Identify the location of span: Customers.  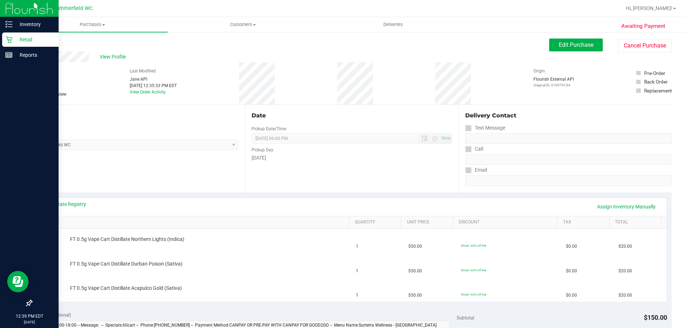
(243, 25).